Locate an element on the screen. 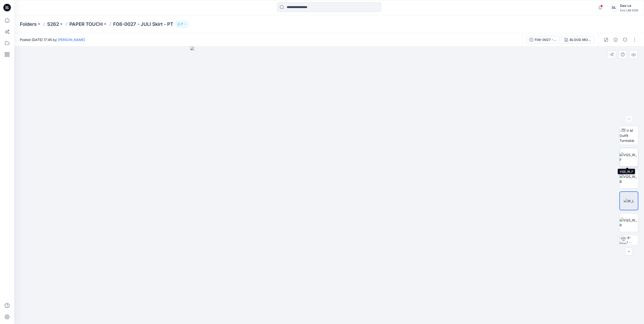 The height and width of the screenshot is (324, 644). img: VQS_W_R is located at coordinates (629, 222).